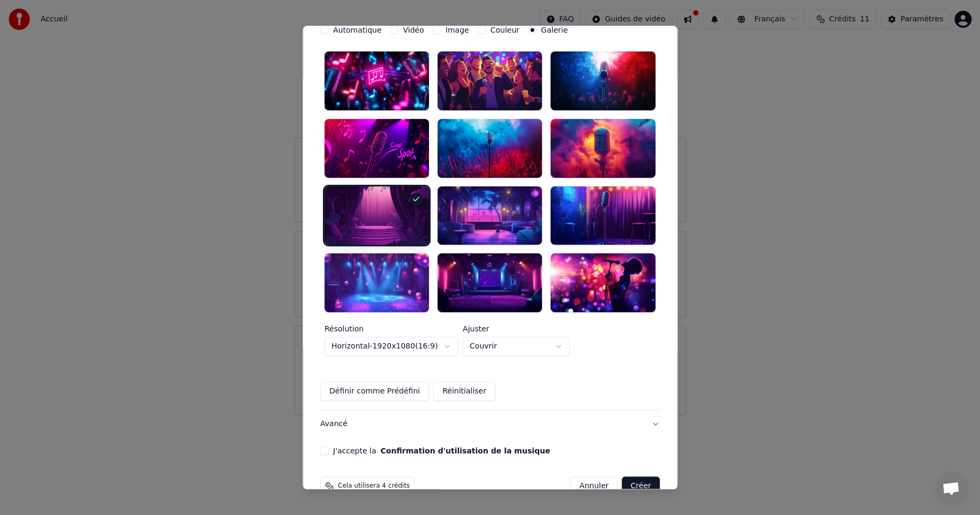 The image size is (980, 515). Describe the element at coordinates (441, 451) in the screenshot. I see `label: J'accepte la` at that location.